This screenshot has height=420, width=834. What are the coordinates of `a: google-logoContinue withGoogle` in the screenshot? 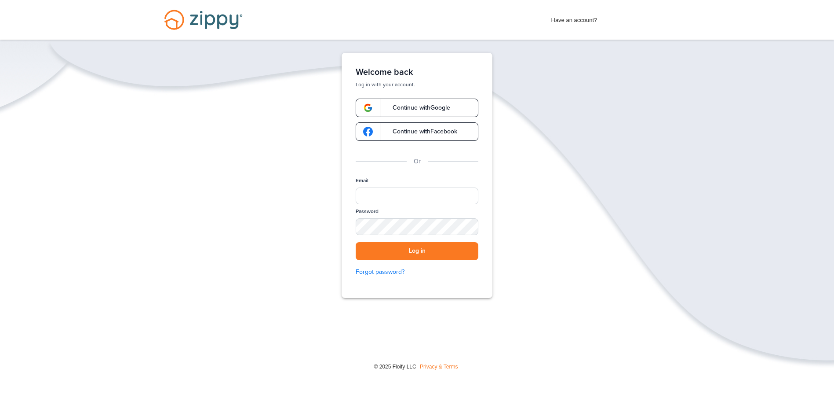 It's located at (417, 108).